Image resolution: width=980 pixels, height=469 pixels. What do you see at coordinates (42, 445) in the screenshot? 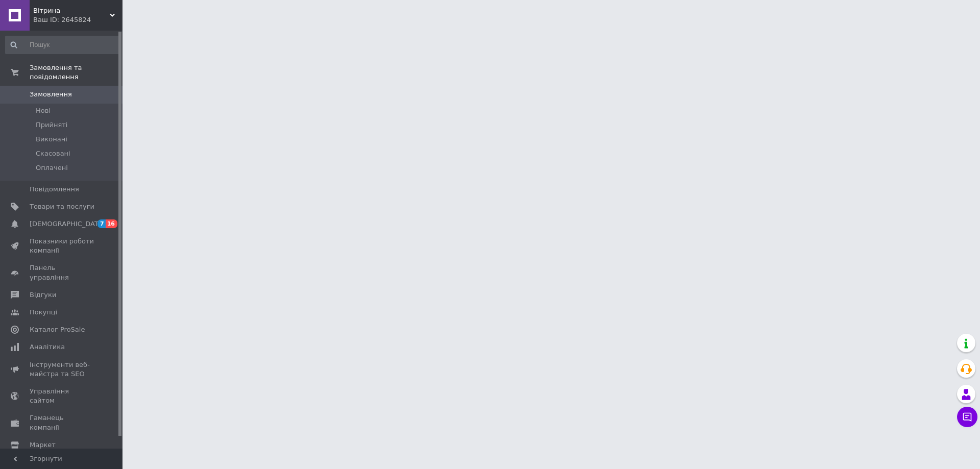
I see `span: Маркет` at bounding box center [42, 445].